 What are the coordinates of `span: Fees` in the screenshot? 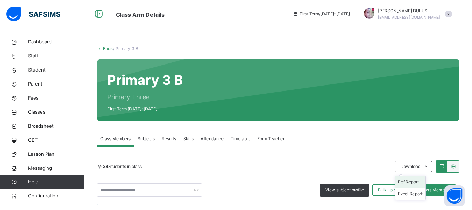 It's located at (56, 98).